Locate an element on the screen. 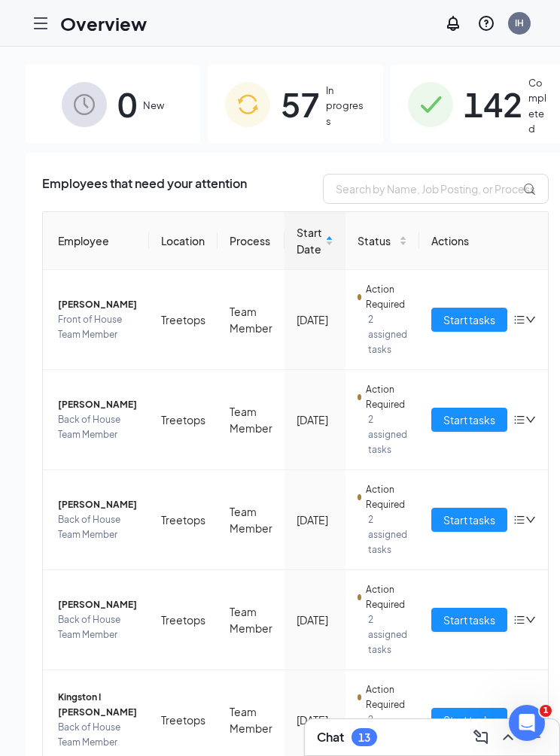 The width and height of the screenshot is (560, 756). svg: QuestionInfo is located at coordinates (486, 24).